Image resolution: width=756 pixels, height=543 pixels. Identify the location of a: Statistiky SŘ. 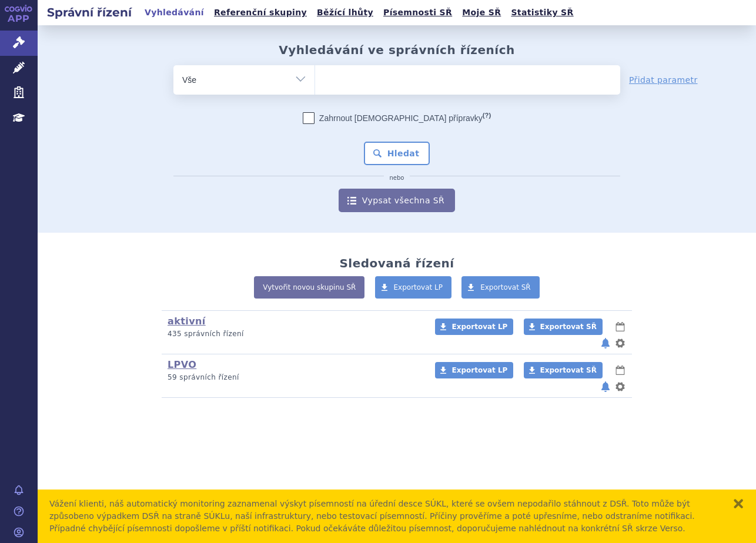
(541, 12).